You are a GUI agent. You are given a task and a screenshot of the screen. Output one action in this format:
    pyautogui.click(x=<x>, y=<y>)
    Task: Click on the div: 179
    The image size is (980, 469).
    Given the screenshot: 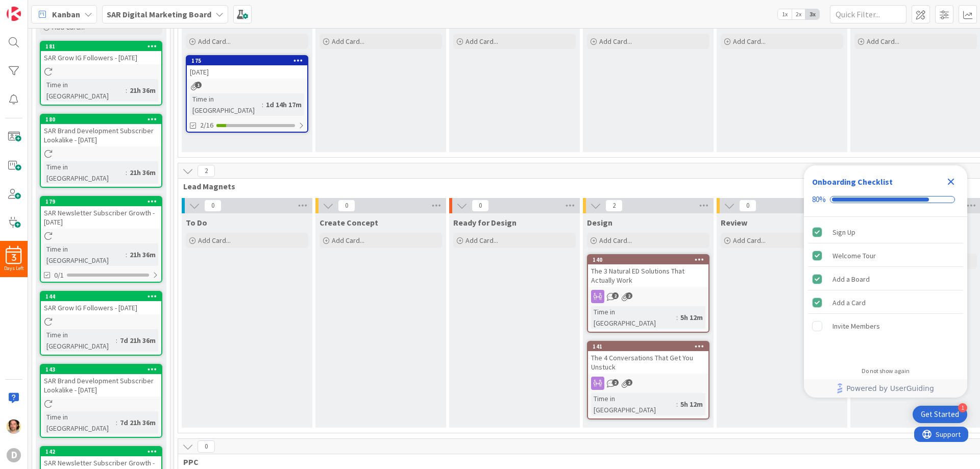 What is the action you would take?
    pyautogui.click(x=103, y=201)
    